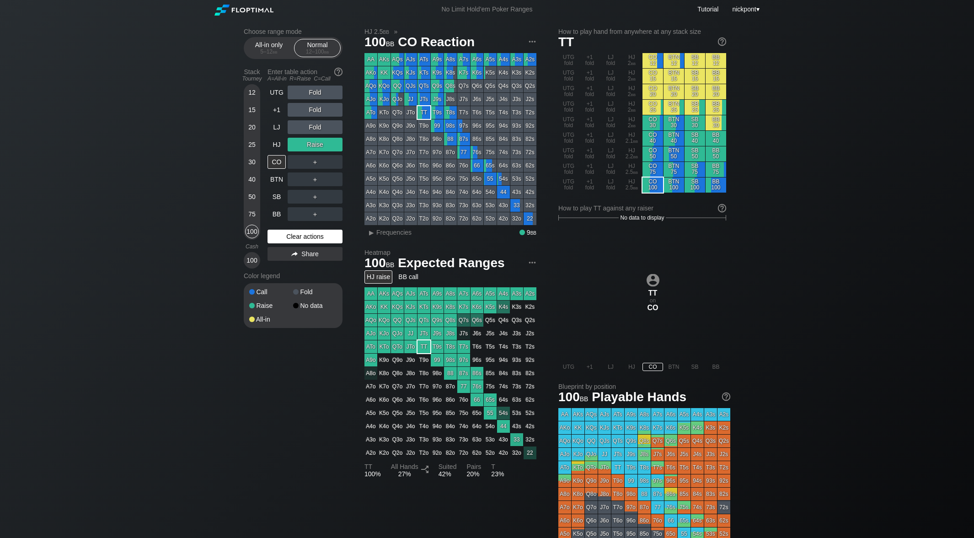 The image size is (974, 538). I want to click on div: BB 40, so click(716, 138).